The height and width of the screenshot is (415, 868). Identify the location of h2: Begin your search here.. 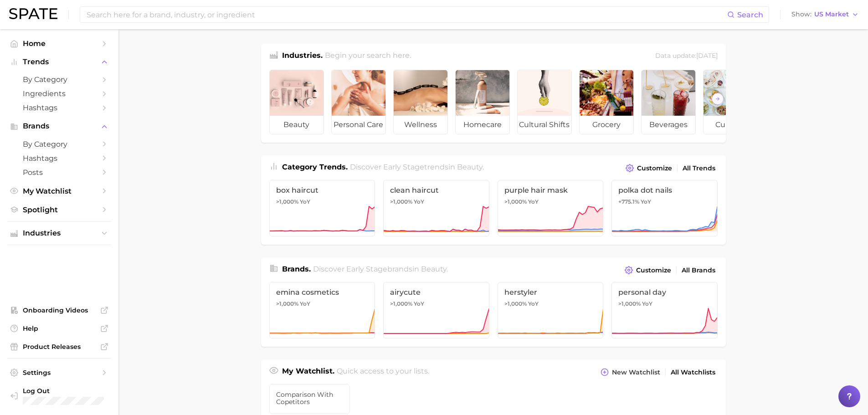
(368, 56).